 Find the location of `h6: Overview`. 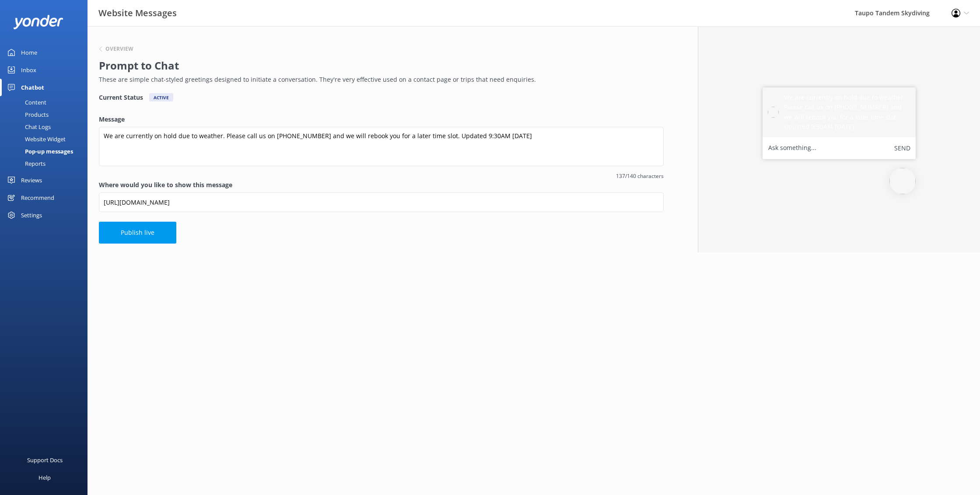

h6: Overview is located at coordinates (120, 49).